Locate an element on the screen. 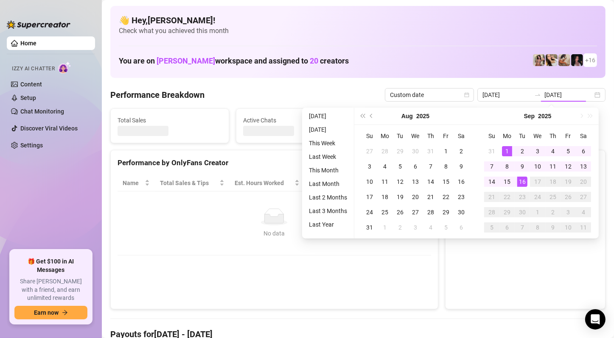 The image size is (614, 338). img: Kayla (@kaylathaylababy) is located at coordinates (564, 60).